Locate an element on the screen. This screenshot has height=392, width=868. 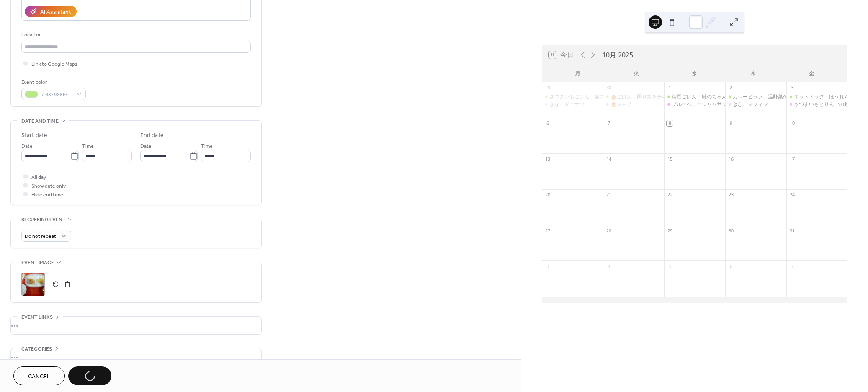
div: 月 is located at coordinates (577, 74).